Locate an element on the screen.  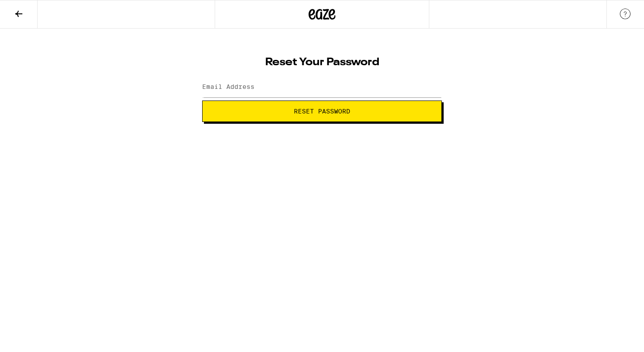
span: Hi. Need any help? is located at coordinates (35, 10).